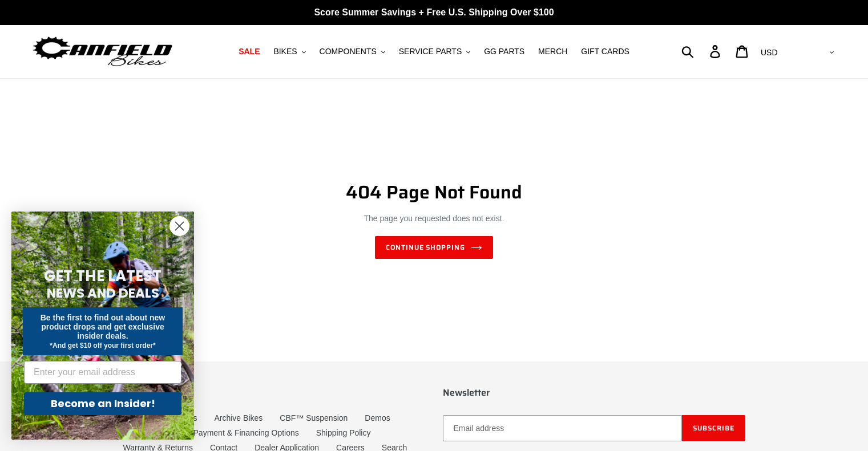  What do you see at coordinates (434, 248) in the screenshot?
I see `a: Continue shopping` at bounding box center [434, 248].